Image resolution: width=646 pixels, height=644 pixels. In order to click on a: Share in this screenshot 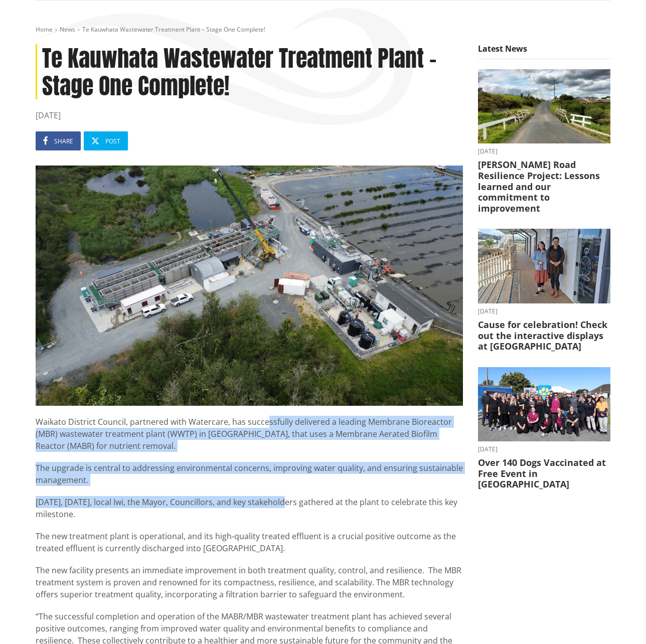, I will do `click(58, 141)`.